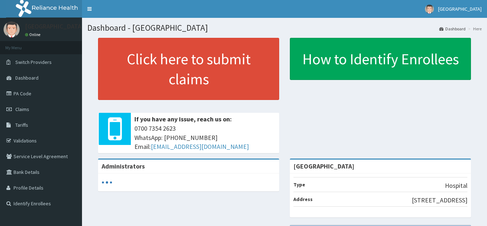  Describe the element at coordinates (299, 184) in the screenshot. I see `b: Type` at that location.